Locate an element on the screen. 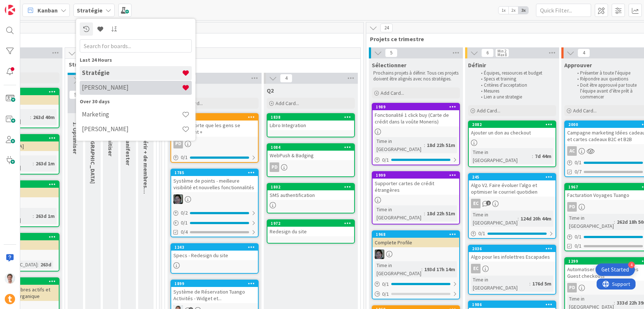 Image resolution: width=644 pixels, height=309 pixels. span: Kanban is located at coordinates (48, 10).